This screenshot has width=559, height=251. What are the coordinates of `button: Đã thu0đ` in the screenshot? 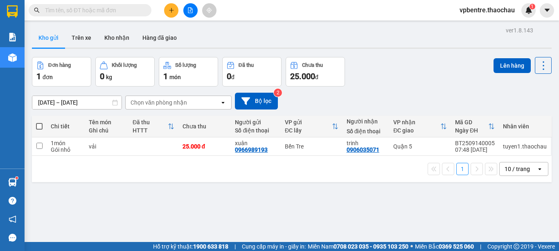 It's located at (252, 72).